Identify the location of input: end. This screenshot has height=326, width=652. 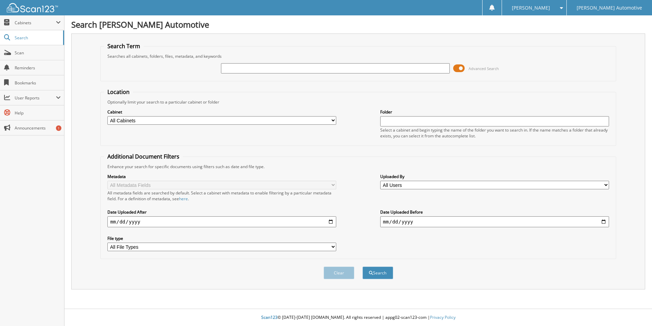
(495, 221).